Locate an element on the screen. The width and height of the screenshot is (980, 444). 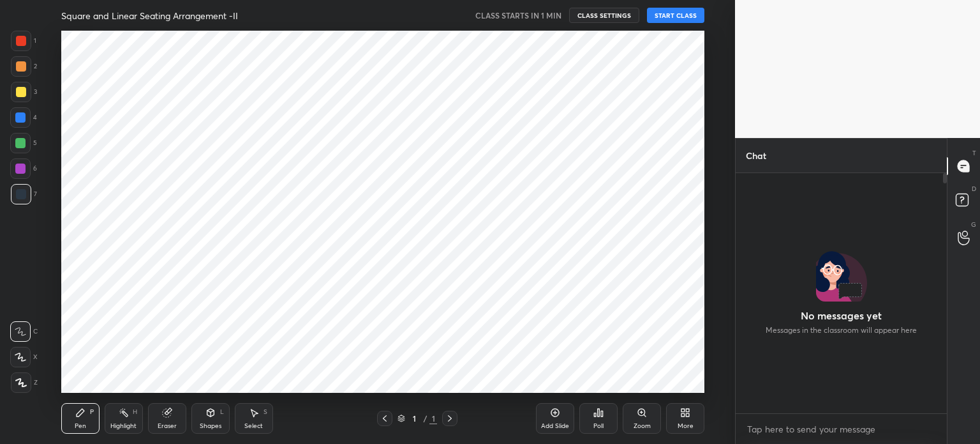
div: C is located at coordinates (24, 331).